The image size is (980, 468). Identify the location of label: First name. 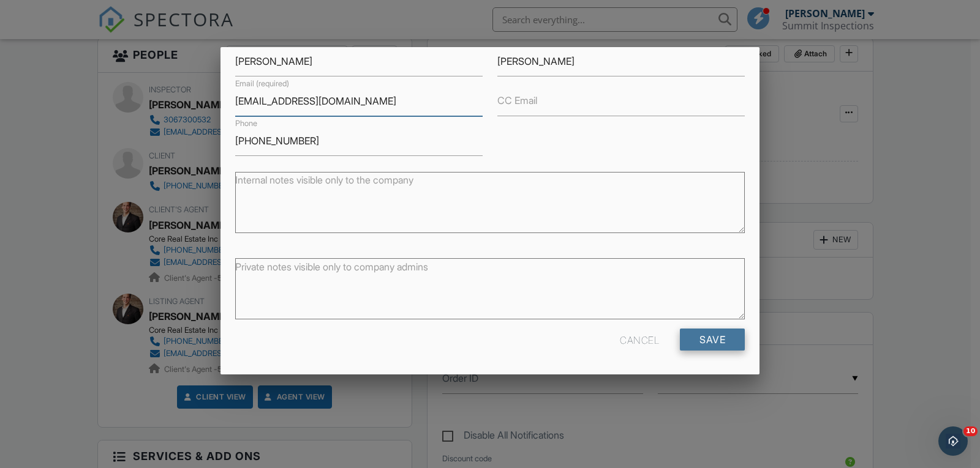
(253, 44).